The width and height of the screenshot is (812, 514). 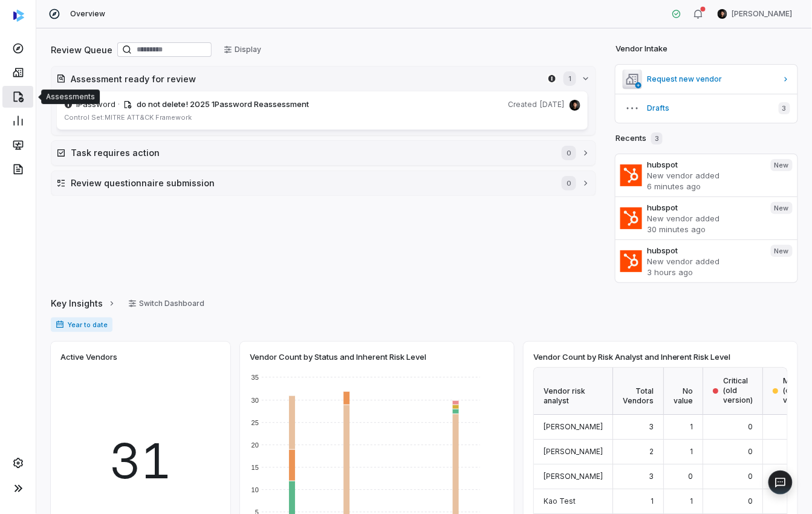 What do you see at coordinates (638, 391) in the screenshot?
I see `div: Total Vendors` at bounding box center [638, 391].